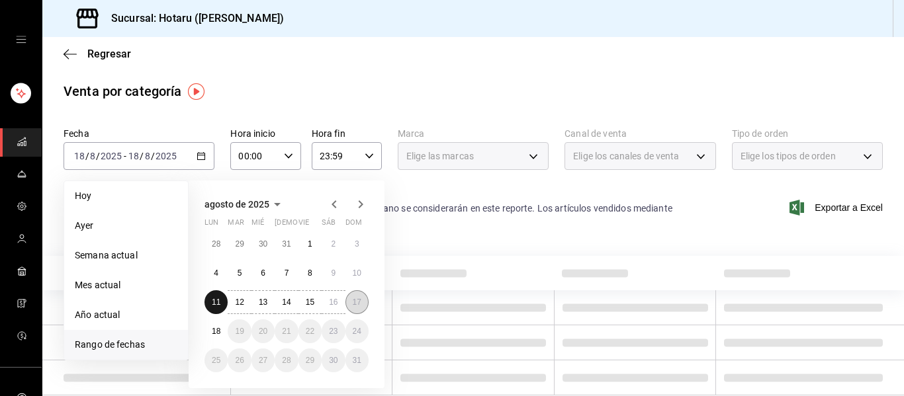 This screenshot has height=396, width=904. Describe the element at coordinates (239, 332) in the screenshot. I see `button: 19 de agosto de 2025` at that location.